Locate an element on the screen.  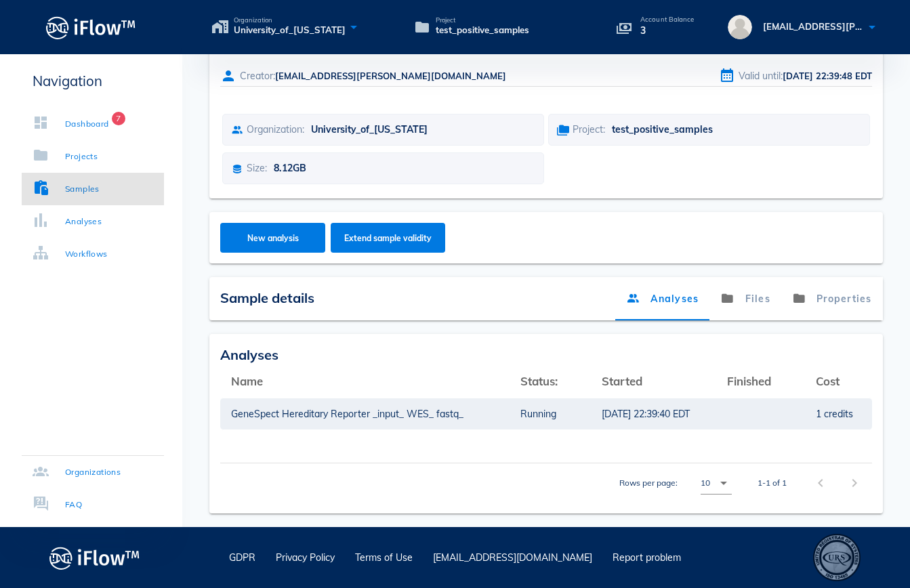
span: Project: is located at coordinates (589, 130).